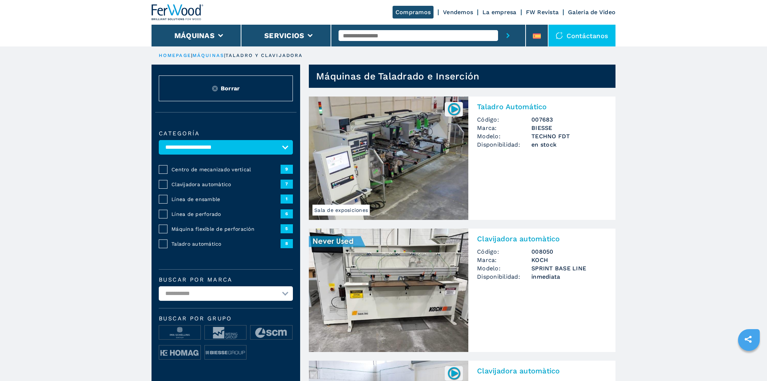 This screenshot has height=381, width=767. I want to click on h3: SPRINT BASE LINE, so click(569, 268).